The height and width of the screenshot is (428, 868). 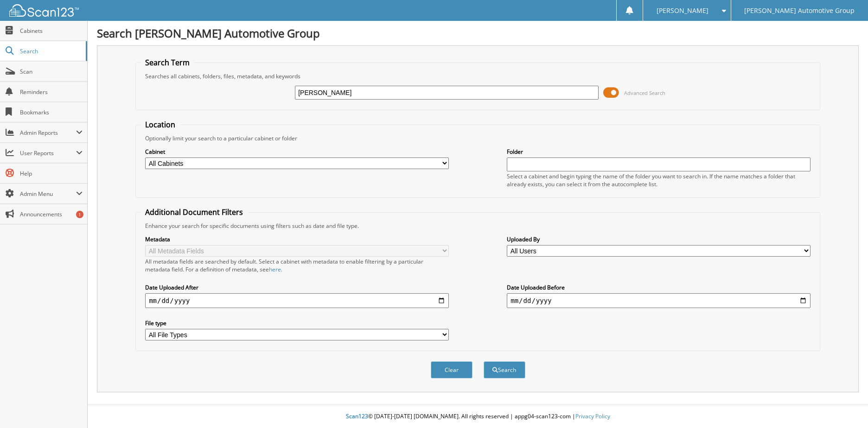 I want to click on span: Search, so click(x=50, y=51).